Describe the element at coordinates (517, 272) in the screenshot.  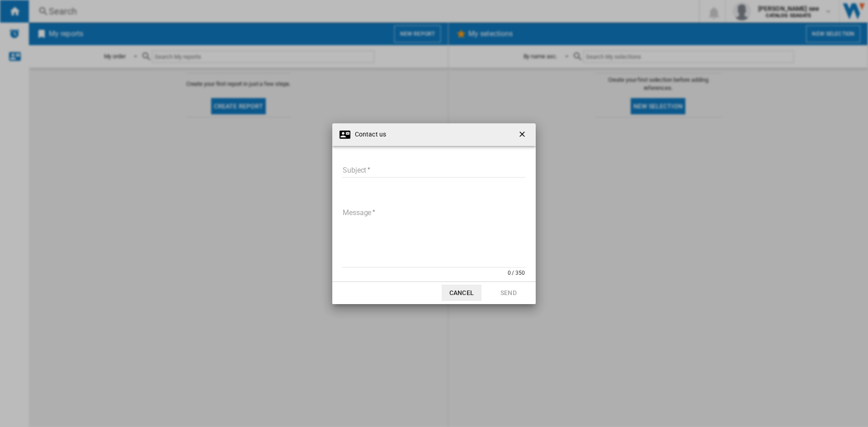
I see `div: 0 / 350` at that location.